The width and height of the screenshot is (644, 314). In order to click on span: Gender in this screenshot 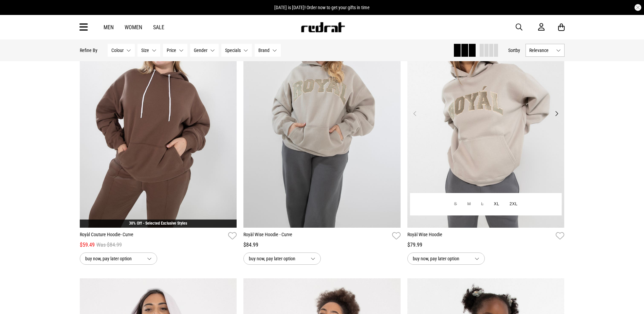, I will do `click(201, 50)`.